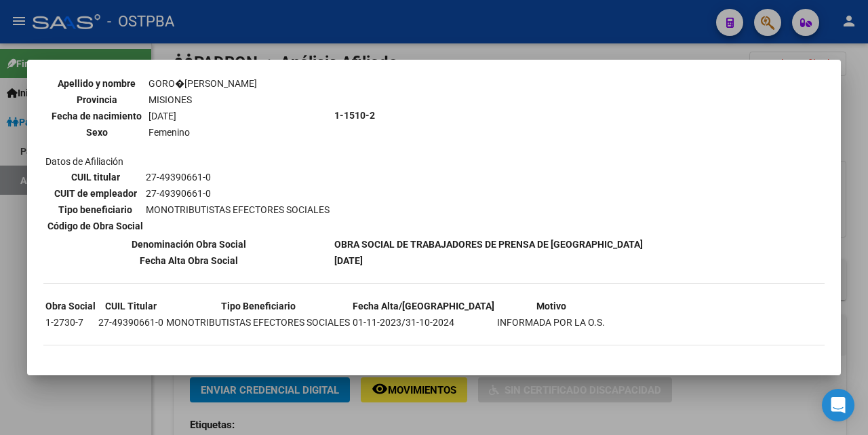 The image size is (868, 435). Describe the element at coordinates (355, 115) in the screenshot. I see `b: 1-1510-2` at that location.